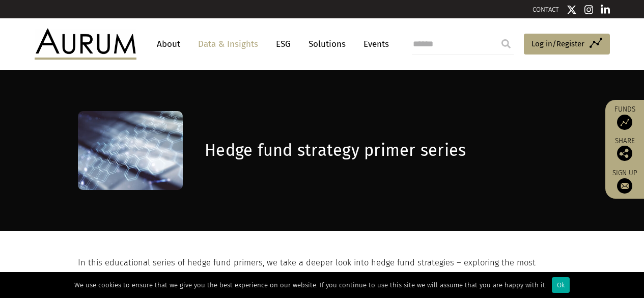 This screenshot has width=644, height=298. I want to click on img: Access Funds, so click(625, 122).